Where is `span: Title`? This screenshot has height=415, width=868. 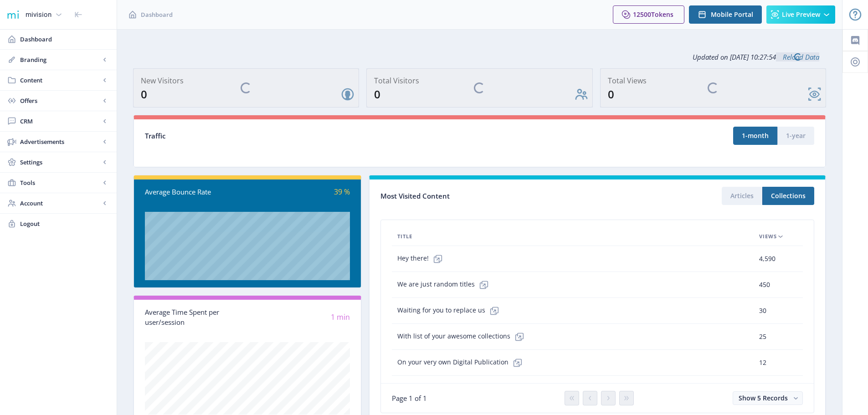 span: Title is located at coordinates (404, 236).